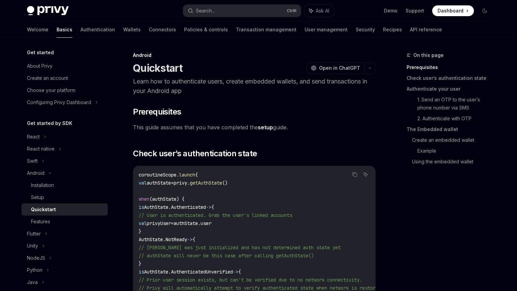 Image resolution: width=517 pixels, height=291 pixels. Describe the element at coordinates (415, 11) in the screenshot. I see `a: Support` at that location.